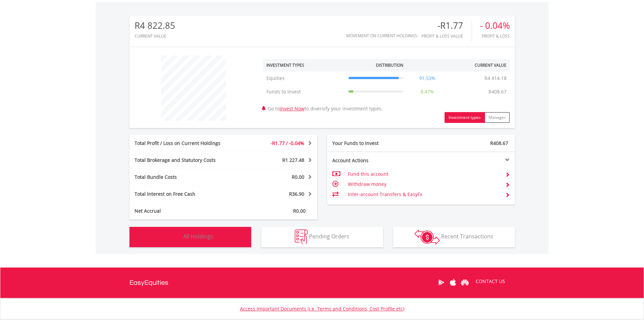  What do you see at coordinates (424, 194) in the screenshot?
I see `td: Inter-account Transfers & EasyFx` at bounding box center [424, 194].